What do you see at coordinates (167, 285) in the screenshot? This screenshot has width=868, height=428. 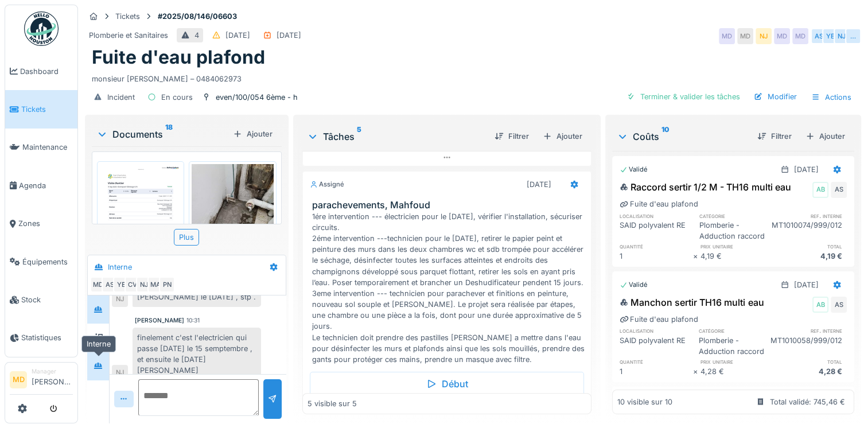 I see `div: PN` at bounding box center [167, 285].